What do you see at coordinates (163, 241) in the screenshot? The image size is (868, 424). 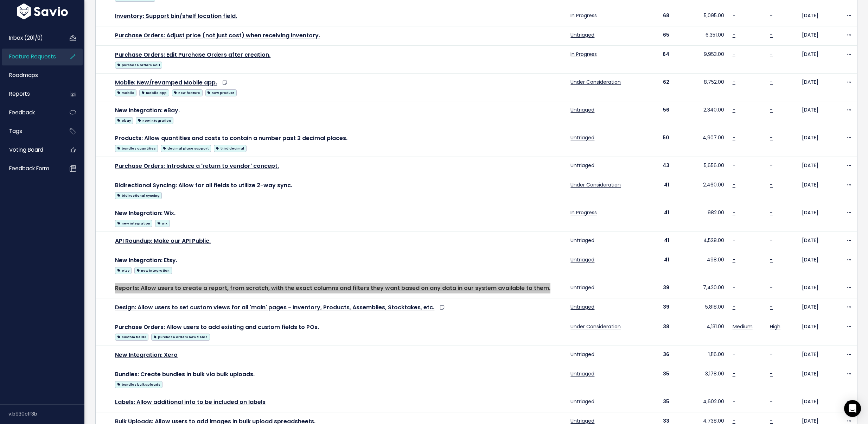 I see `a: API Roundup: Make our API Public.` at bounding box center [163, 241].